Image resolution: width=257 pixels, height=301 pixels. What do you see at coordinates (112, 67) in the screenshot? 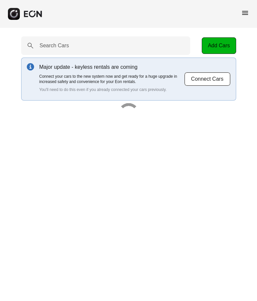
I see `p: Major update - keyless rentals are coming` at bounding box center [112, 67].